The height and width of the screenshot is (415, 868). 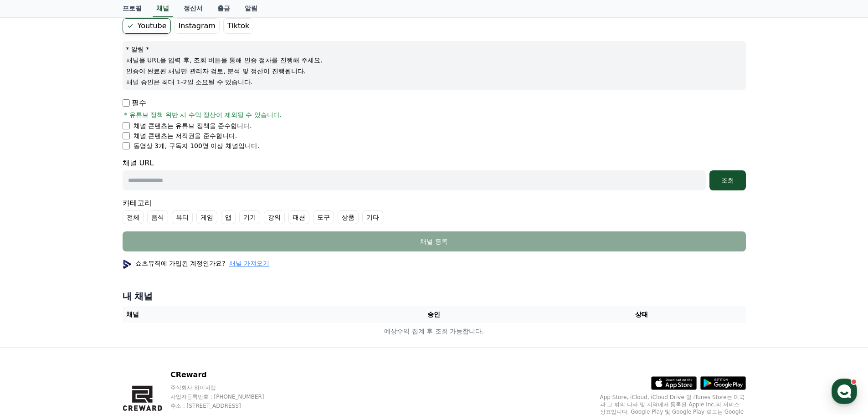 What do you see at coordinates (146, 306) in the screenshot?
I see `span: 설정` at bounding box center [146, 306].